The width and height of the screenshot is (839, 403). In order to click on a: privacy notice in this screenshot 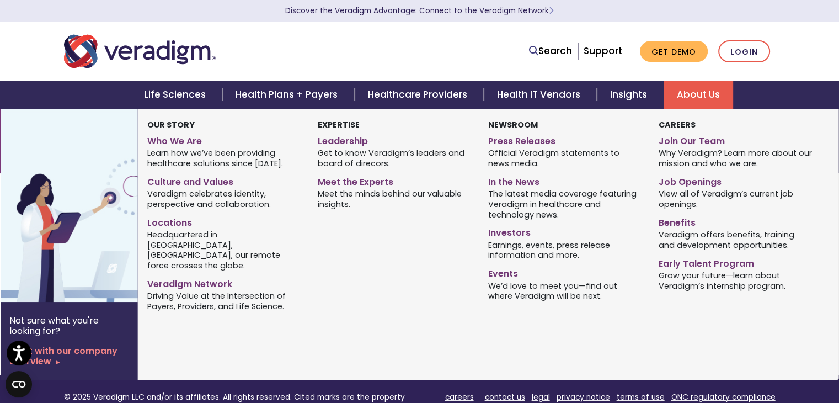, I will do `click(583, 397)`.